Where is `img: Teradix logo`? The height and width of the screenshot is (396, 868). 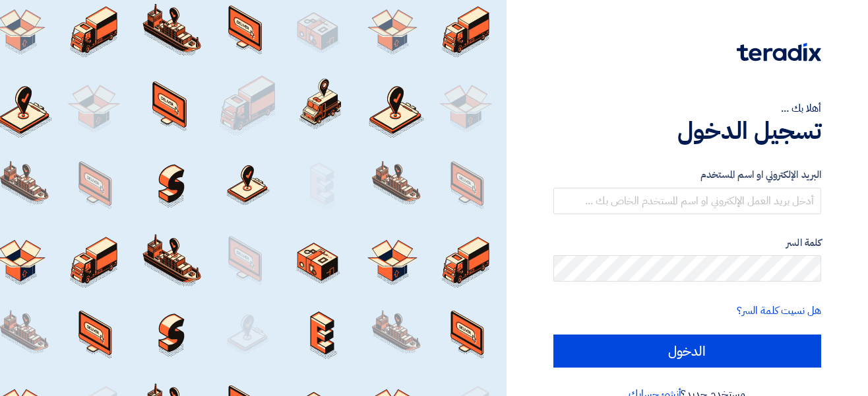
img: Teradix logo is located at coordinates (779, 52).